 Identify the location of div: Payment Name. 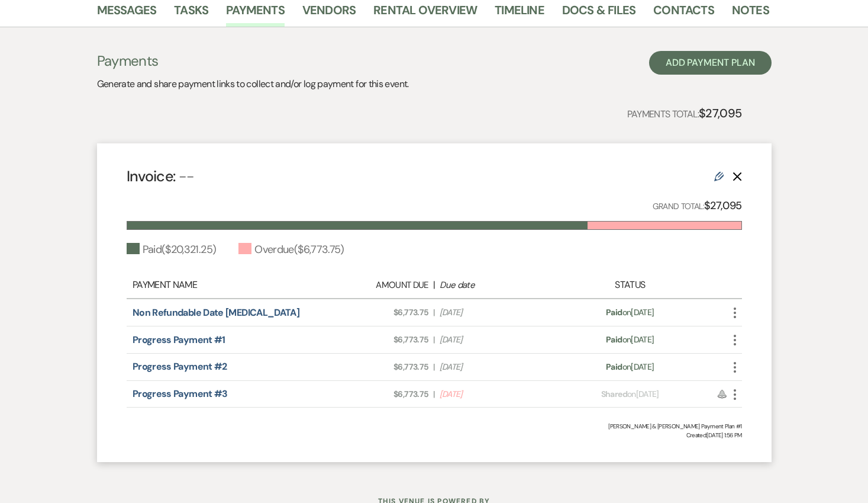
(223, 285).